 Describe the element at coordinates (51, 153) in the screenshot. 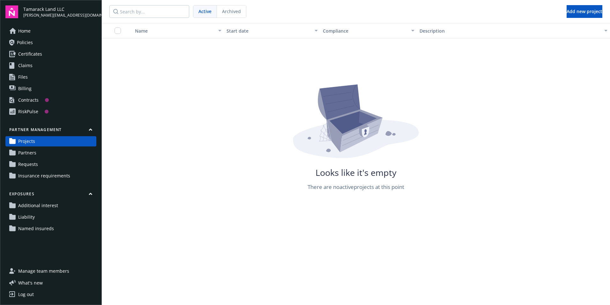

I see `a: Partners` at that location.